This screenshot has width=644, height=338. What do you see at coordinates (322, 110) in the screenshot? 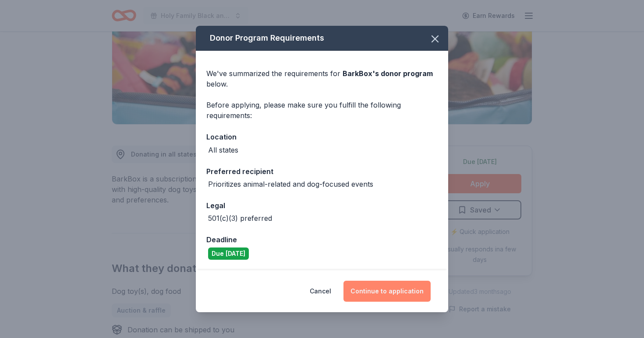
I see `div: Before applying, please make sure you fulfill the following requirements:` at bounding box center [322, 110].